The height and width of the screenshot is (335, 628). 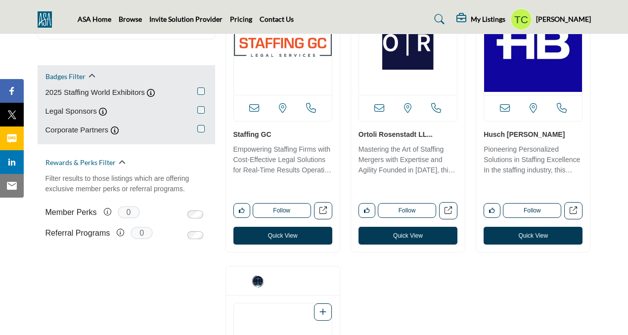 What do you see at coordinates (201, 91) in the screenshot?
I see `input: 2025 Staffing World Exhibitors checkbox` at bounding box center [201, 91].